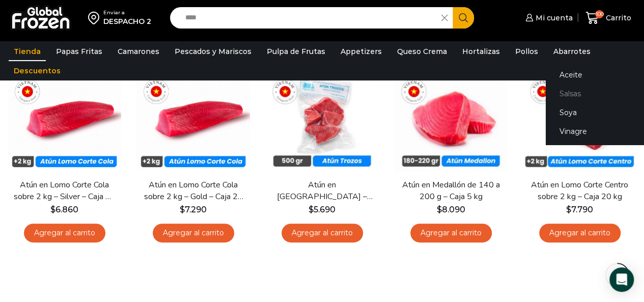  I want to click on div: Open Intercom Messenger, so click(621, 279).